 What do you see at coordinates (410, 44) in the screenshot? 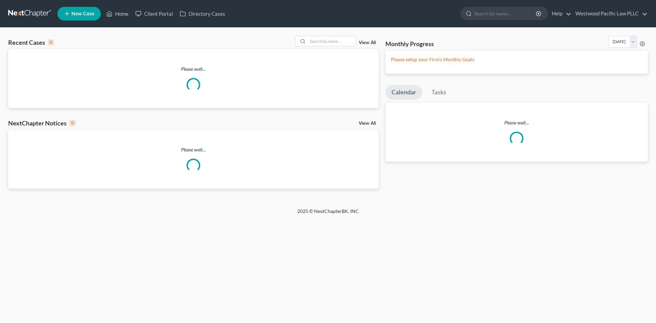
I see `h3: Monthly Progress` at bounding box center [410, 44].